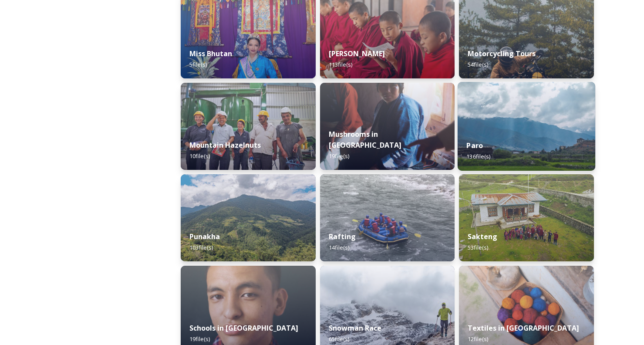 This screenshot has height=345, width=644. I want to click on span: 136 file(s), so click(478, 156).